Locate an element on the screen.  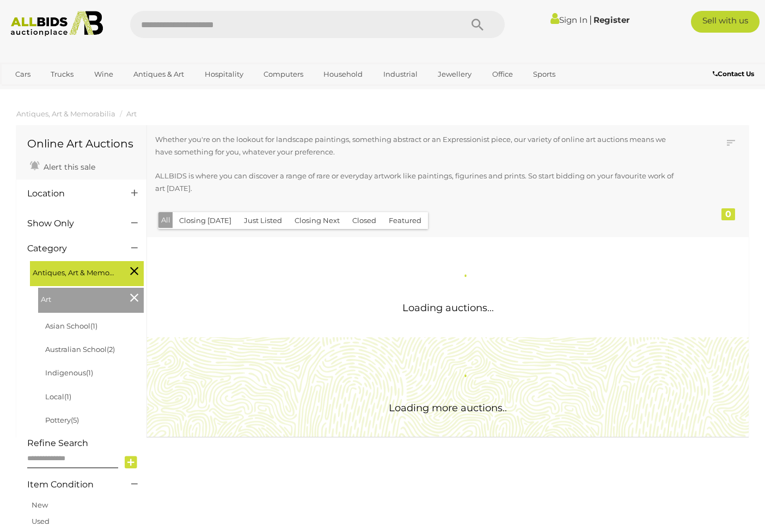
b: Contact Us is located at coordinates (734, 74).